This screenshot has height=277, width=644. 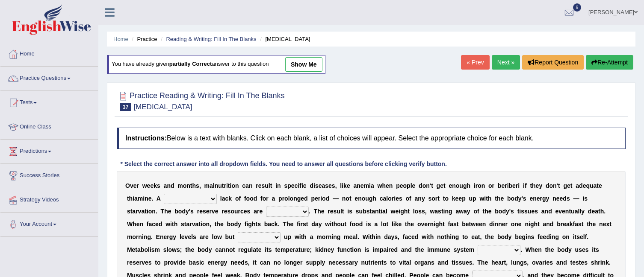 I want to click on a: Your Account, so click(x=49, y=223).